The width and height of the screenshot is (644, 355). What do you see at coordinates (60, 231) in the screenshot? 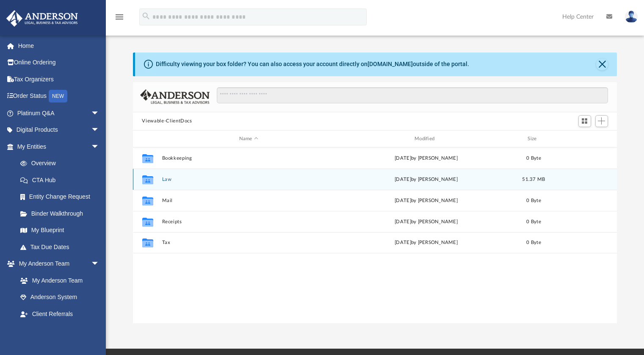
I see `a: My Blueprint` at bounding box center [60, 231].